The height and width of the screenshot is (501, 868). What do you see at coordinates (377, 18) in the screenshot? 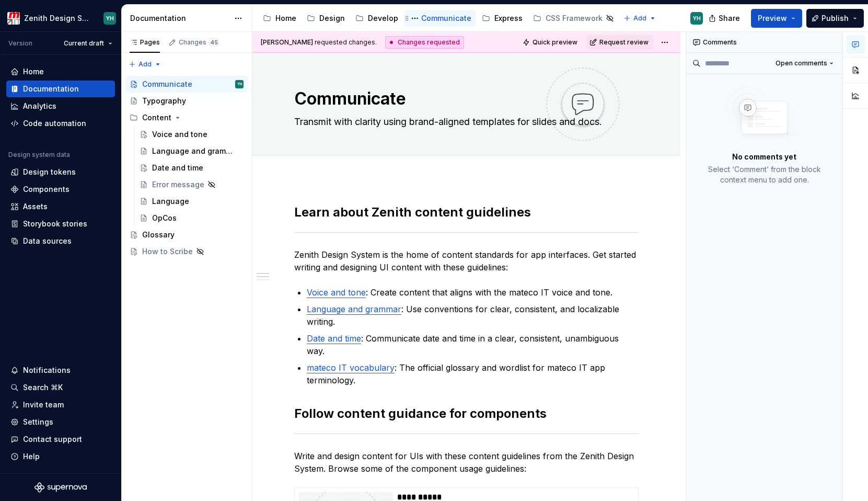
I see `a: Develop` at bounding box center [377, 18].